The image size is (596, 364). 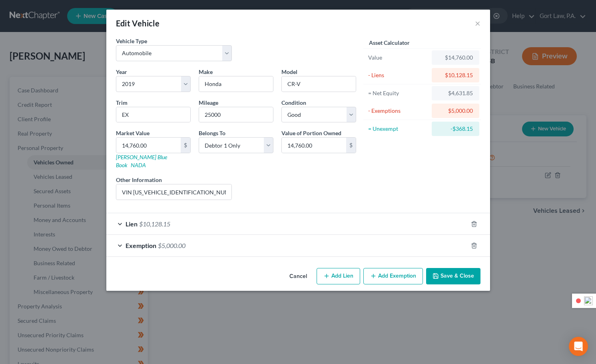 What do you see at coordinates (289, 72) in the screenshot?
I see `label: Model` at bounding box center [289, 72].